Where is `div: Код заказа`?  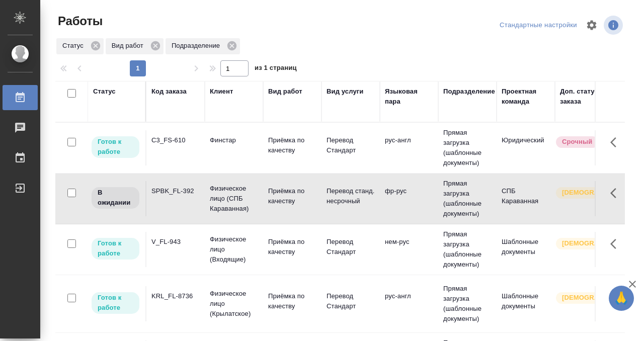 div: Код заказа is located at coordinates (169, 91).